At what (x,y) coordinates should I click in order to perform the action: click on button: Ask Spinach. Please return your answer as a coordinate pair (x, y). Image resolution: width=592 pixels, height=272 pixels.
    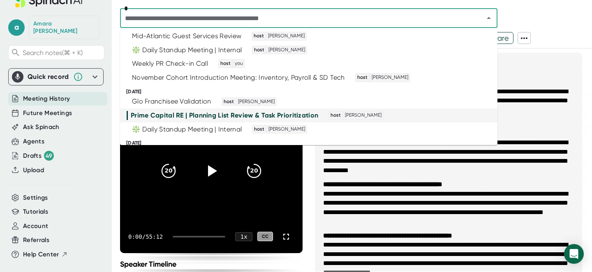
    Looking at the image, I should click on (41, 127).